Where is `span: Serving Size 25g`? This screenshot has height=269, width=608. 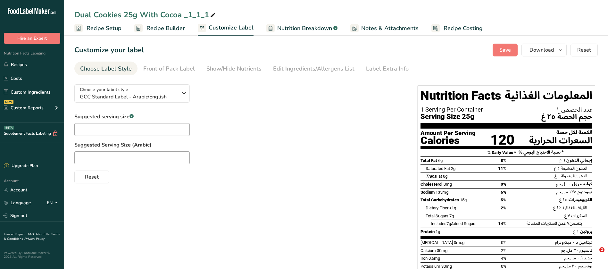
span: Serving Size 25g is located at coordinates (448, 117).